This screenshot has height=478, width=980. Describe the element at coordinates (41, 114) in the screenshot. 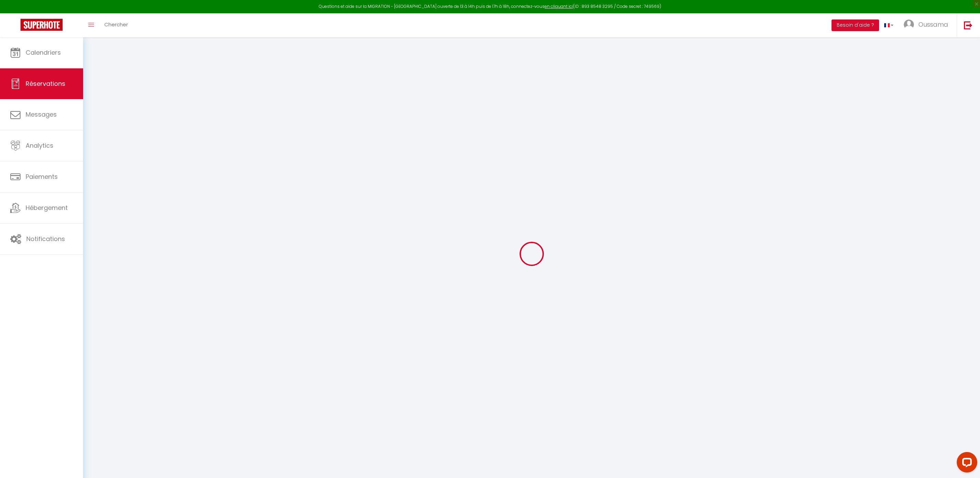

I see `span: Messages` at that location.